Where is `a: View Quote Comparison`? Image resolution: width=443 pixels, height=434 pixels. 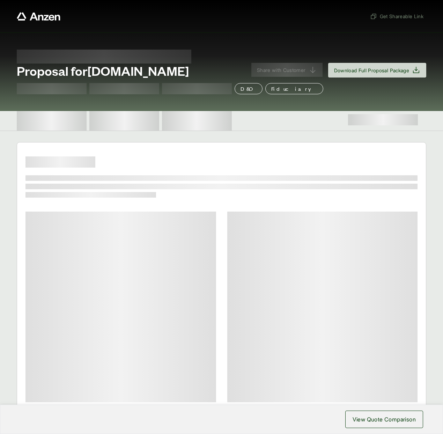 a: View Quote Comparison is located at coordinates (384, 419).